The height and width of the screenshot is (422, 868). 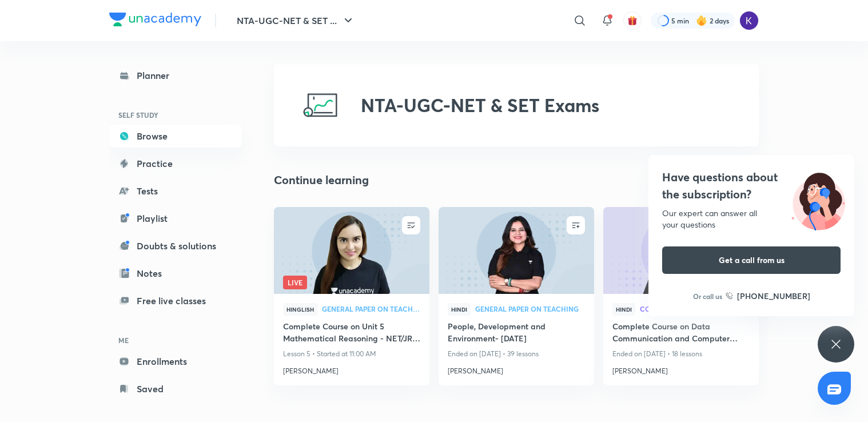 What do you see at coordinates (175, 301) in the screenshot?
I see `a: Free live classes` at bounding box center [175, 301].